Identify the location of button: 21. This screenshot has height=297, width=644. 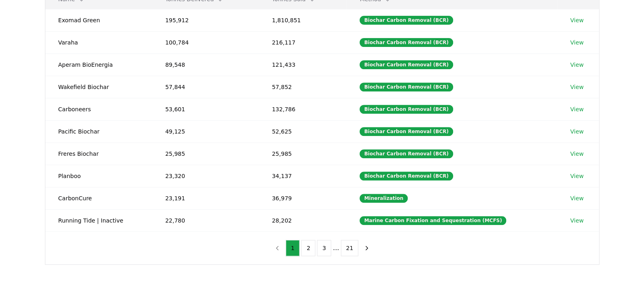
(350, 248).